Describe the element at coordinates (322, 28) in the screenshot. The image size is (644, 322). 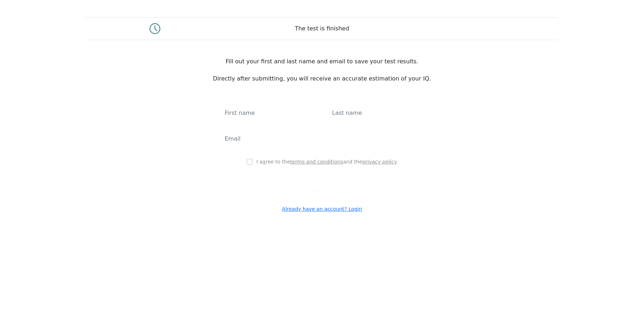
I see `div: The test is finished` at that location.